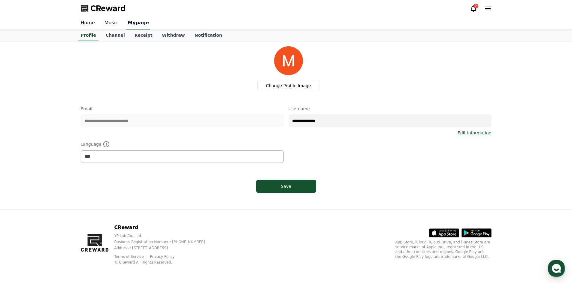 This screenshot has height=284, width=572. I want to click on a: CReward, so click(103, 8).